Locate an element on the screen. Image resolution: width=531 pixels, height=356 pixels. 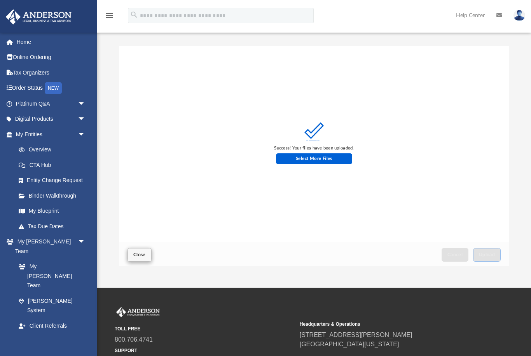
div: grid is located at coordinates (314, 144).